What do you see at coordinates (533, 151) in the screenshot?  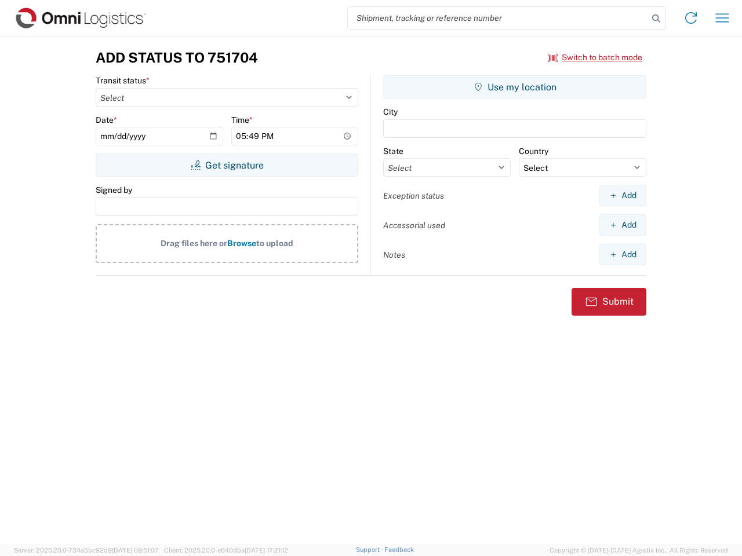 I see `label: Country` at bounding box center [533, 151].